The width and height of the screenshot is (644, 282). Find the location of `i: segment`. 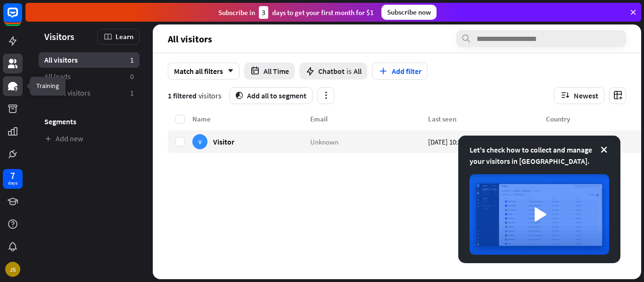

i: segment is located at coordinates (239, 96).